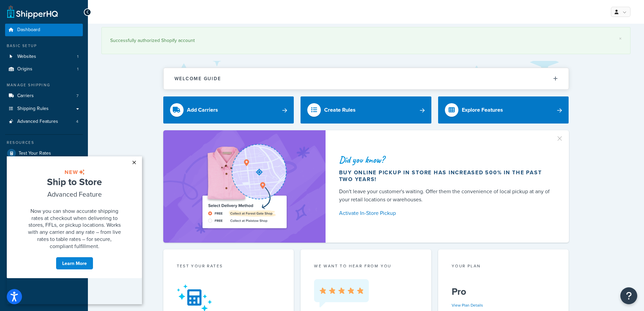 The width and height of the screenshot is (644, 311). What do you see at coordinates (44, 56) in the screenshot?
I see `li: Websites` at bounding box center [44, 56].